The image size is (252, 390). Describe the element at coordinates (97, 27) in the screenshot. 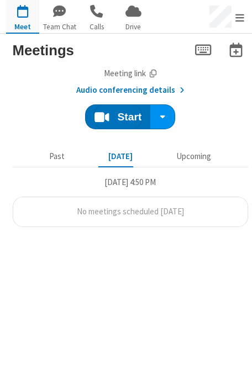

I see `span: Calls` at that location.